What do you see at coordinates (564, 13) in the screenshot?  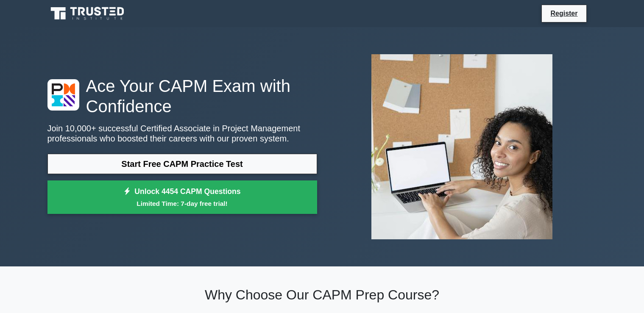 I see `a: Register` at bounding box center [564, 13].